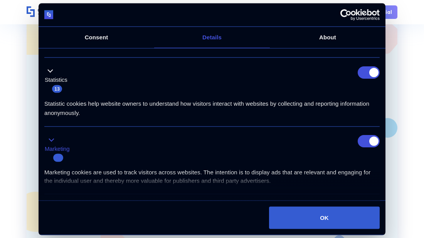  What do you see at coordinates (404, 219) in the screenshot?
I see `div: Widget de chat` at bounding box center [404, 219].